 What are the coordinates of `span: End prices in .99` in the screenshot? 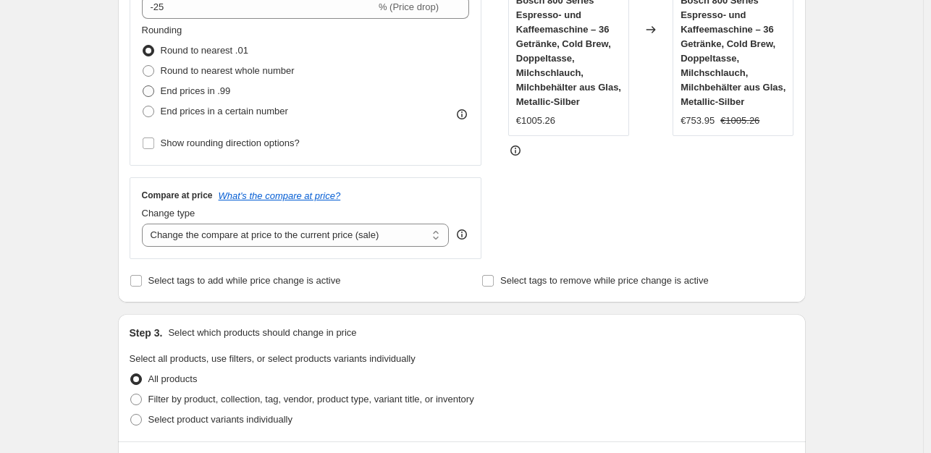 It's located at (196, 91).